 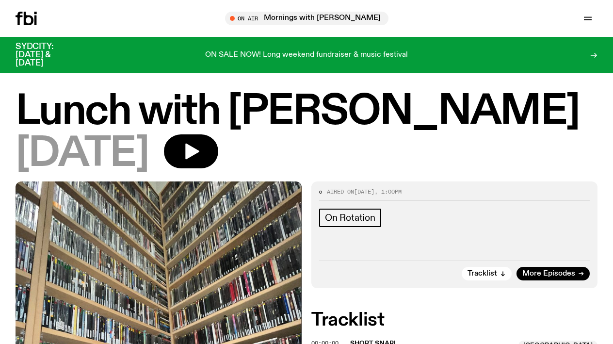 What do you see at coordinates (482, 274) in the screenshot?
I see `span: Tracklist` at bounding box center [482, 274].